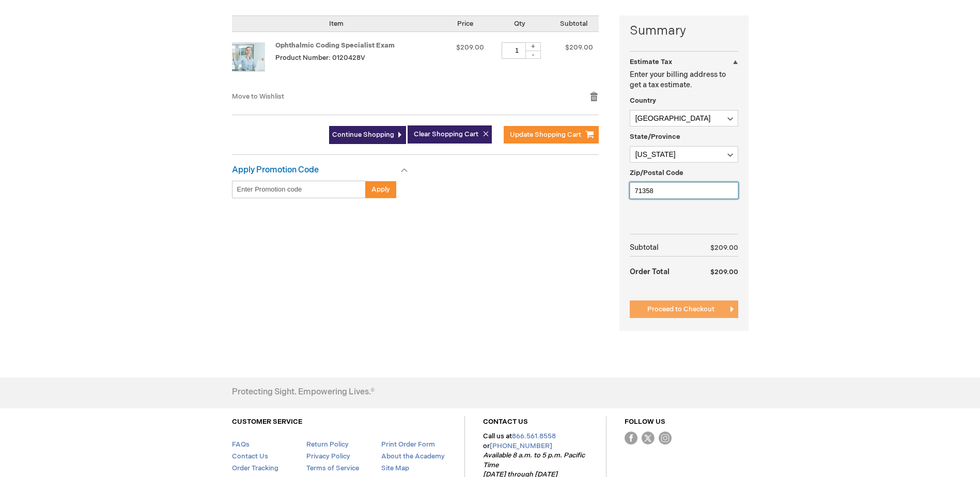 The image size is (980, 477). Describe the element at coordinates (255, 469) in the screenshot. I see `a: Order Tracking` at that location.